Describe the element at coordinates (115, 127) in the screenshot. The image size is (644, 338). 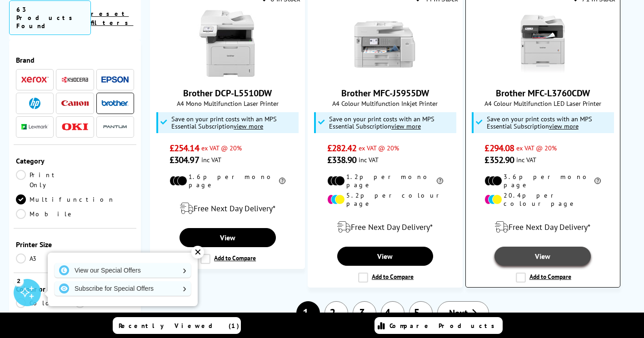
I see `img: Pantum` at that location.